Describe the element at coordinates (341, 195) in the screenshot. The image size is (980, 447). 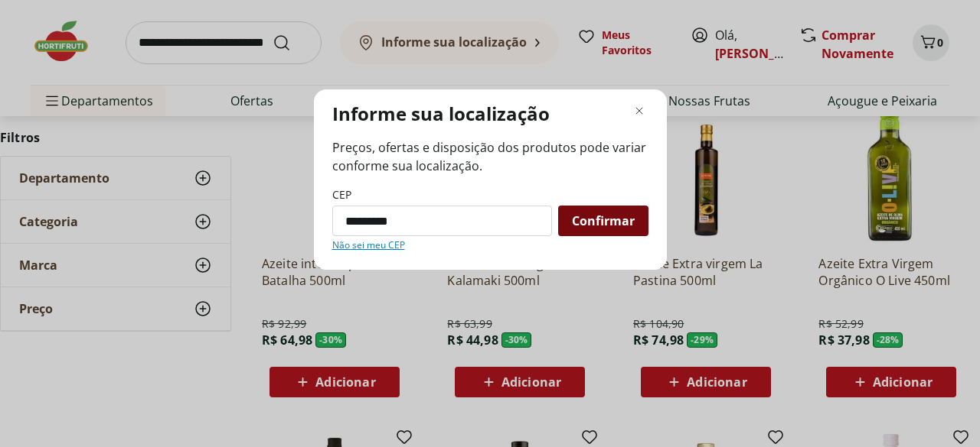
I see `label: CEP` at that location.